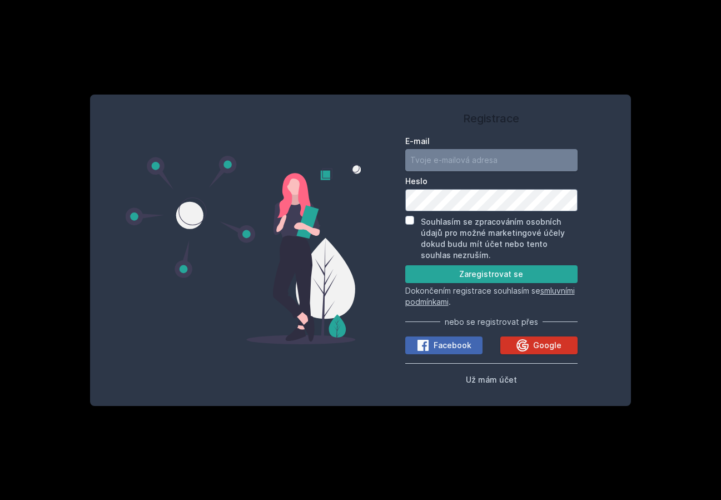 The width and height of the screenshot is (721, 500). Describe the element at coordinates (491, 322) in the screenshot. I see `span: nebo se registrovat přes` at that location.